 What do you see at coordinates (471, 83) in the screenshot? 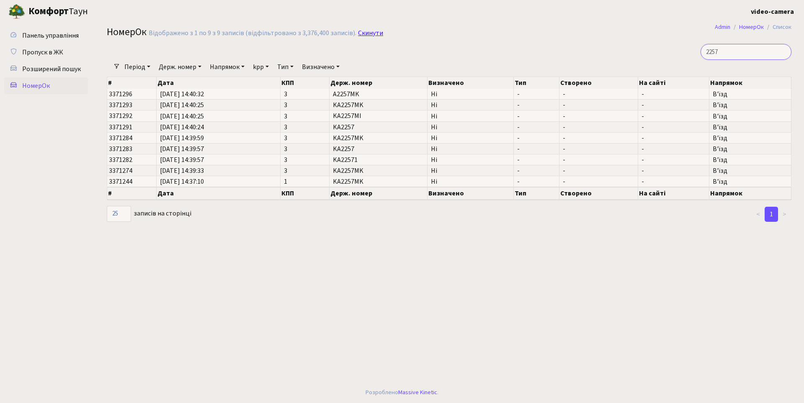
I see `th: Визначено` at bounding box center [471, 83].